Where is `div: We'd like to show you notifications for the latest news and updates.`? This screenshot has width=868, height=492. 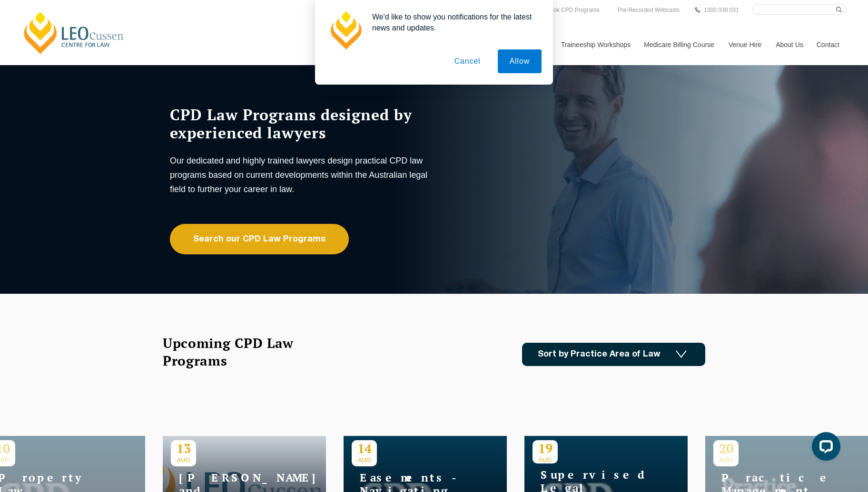 div: We'd like to show you notifications for the latest news and updates. is located at coordinates (453, 22).